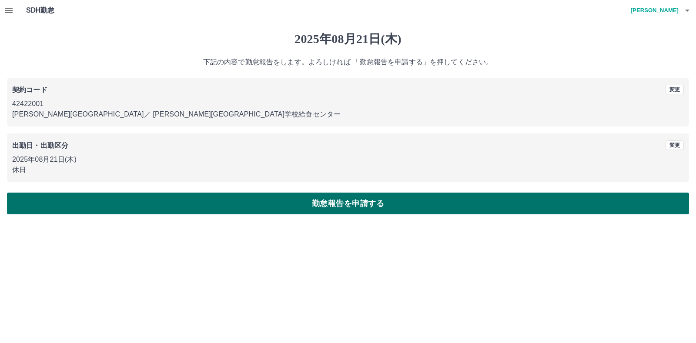 This screenshot has width=696, height=343. Describe the element at coordinates (348, 204) in the screenshot. I see `button: 勤怠報告を申請する` at that location.